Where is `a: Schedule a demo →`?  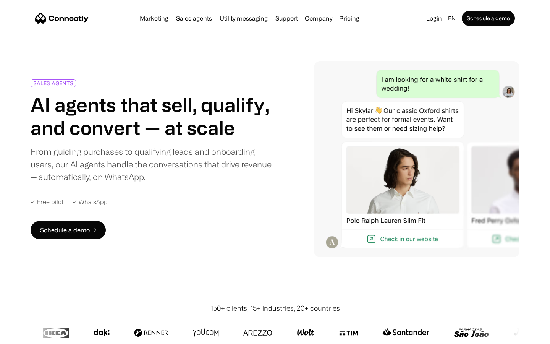
a: Schedule a demo → is located at coordinates (68, 230).